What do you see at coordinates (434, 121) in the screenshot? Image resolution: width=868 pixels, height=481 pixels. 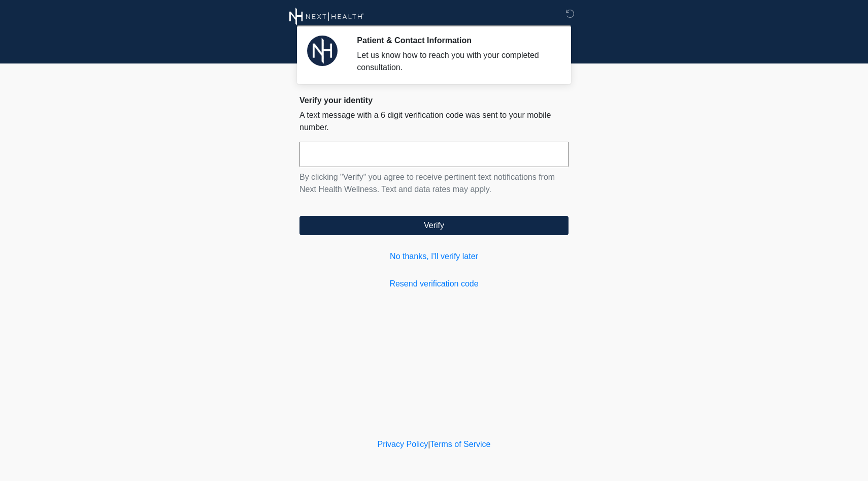 I see `p: A text message with a 6 digit verification code was sent to your mobile number.` at bounding box center [434, 121].